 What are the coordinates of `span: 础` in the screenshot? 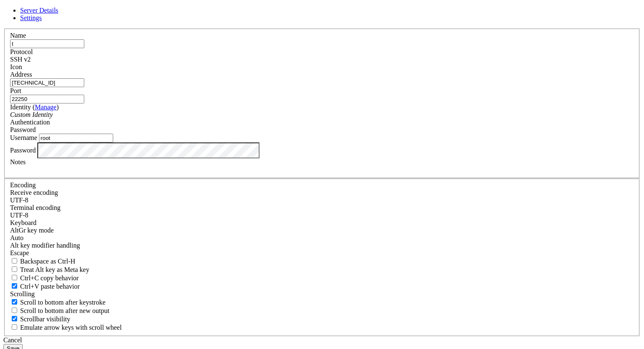 It's located at (56, 177).